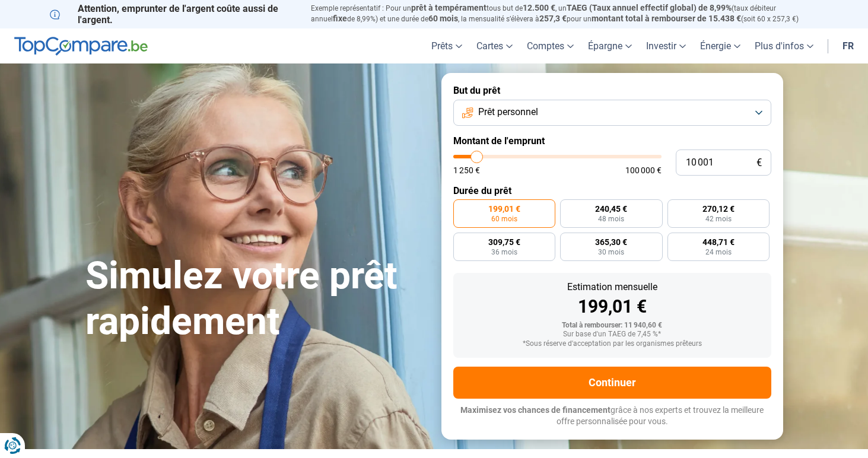  I want to click on a: Cartes, so click(494, 46).